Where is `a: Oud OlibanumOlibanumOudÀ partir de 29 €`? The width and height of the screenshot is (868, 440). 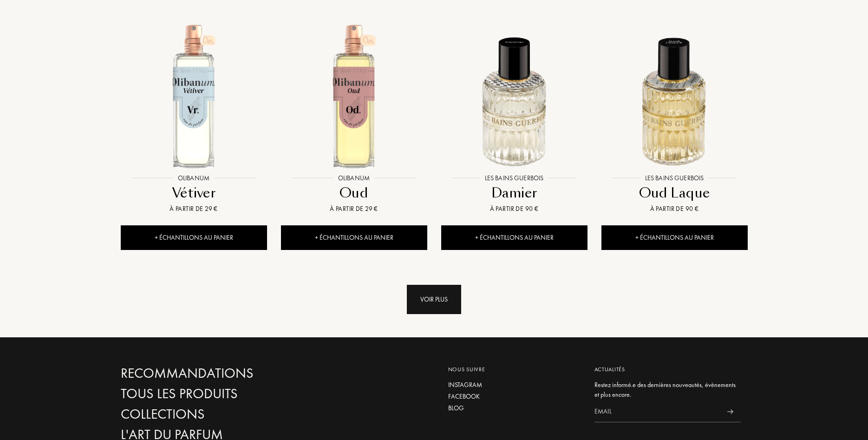
a: Oud OlibanumOlibanumOudÀ partir de 29 € is located at coordinates (354, 119).